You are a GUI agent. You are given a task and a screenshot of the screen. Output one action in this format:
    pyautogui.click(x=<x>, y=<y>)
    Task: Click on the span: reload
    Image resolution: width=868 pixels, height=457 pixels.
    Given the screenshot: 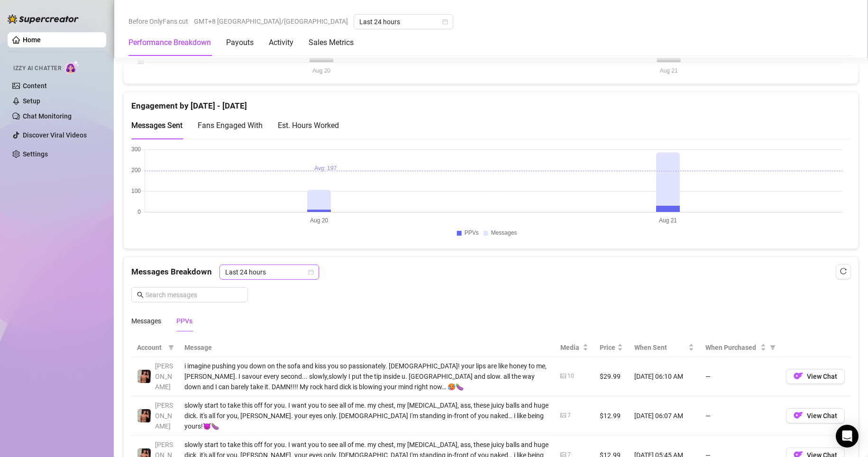 What is the action you would take?
    pyautogui.click(x=843, y=271)
    